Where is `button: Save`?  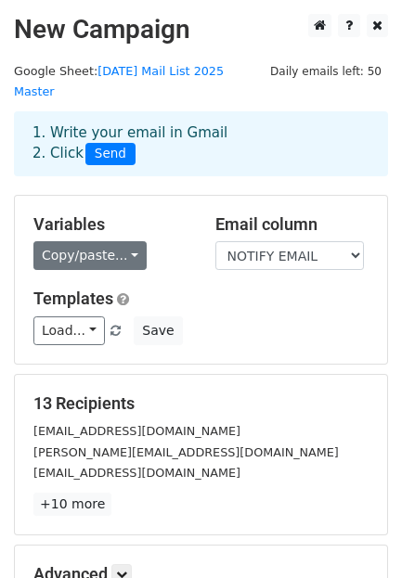 button: Save is located at coordinates (158, 330).